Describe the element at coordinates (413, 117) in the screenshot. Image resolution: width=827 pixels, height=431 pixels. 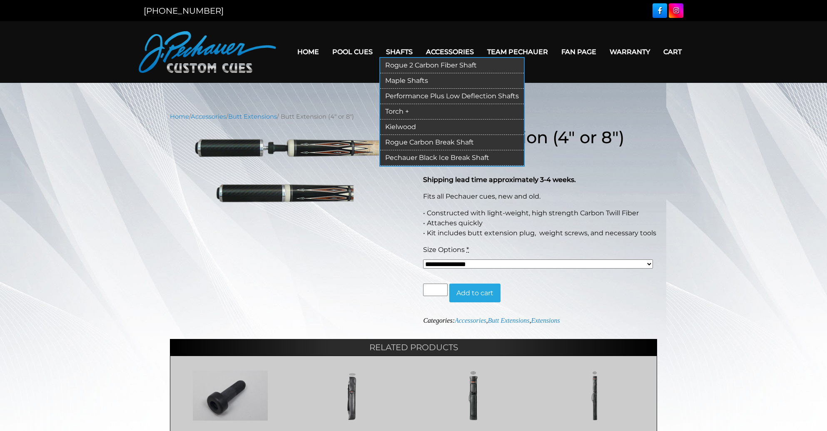
I see `nav: Breadcrumb` at that location.